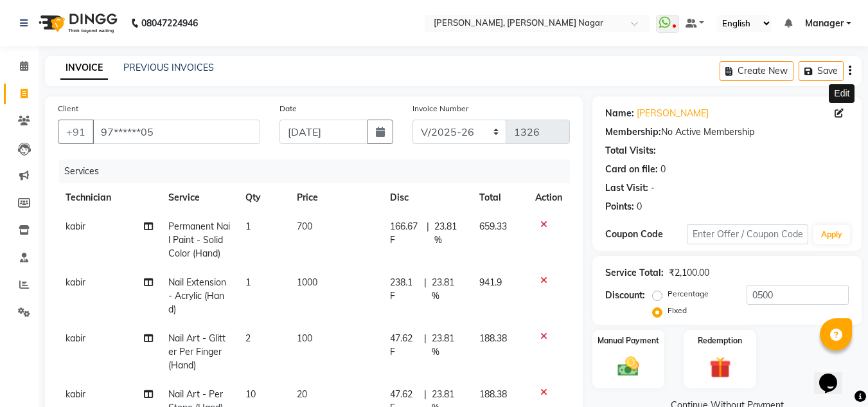 The height and width of the screenshot is (407, 868). I want to click on button: Create New, so click(757, 71).